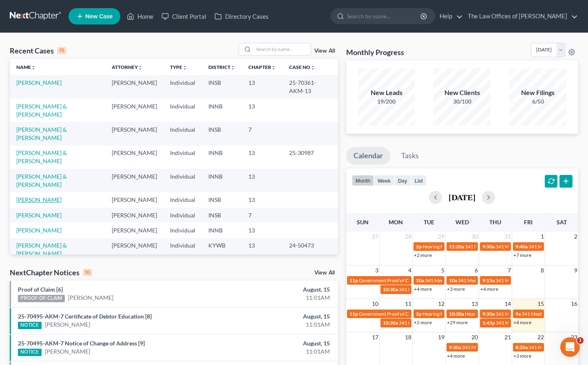 Image resolution: width=588 pixels, height=365 pixels. Describe the element at coordinates (38, 50) in the screenshot. I see `div: Recent Cases` at that location.